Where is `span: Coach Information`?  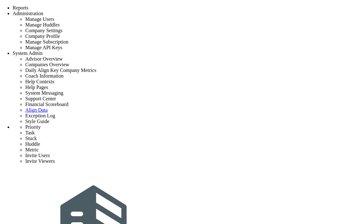
span: Coach Information is located at coordinates (44, 76).